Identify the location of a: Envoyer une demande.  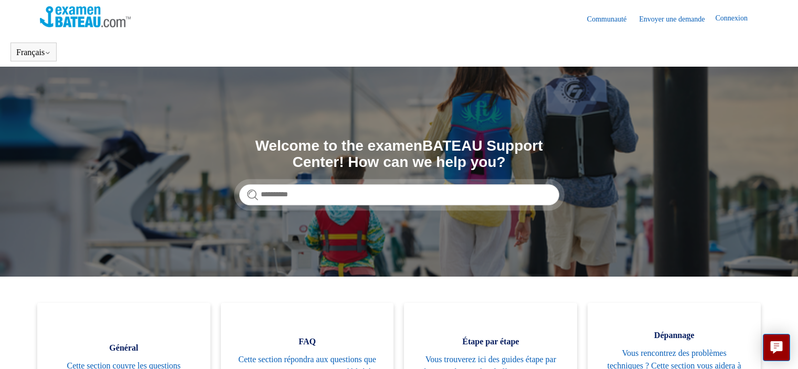
(677, 19).